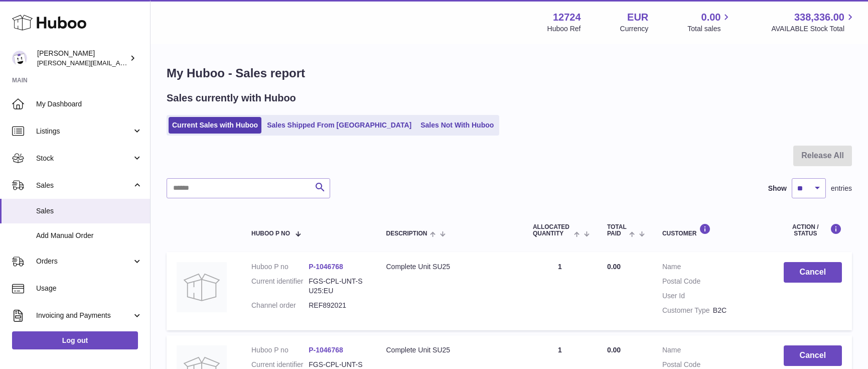 This screenshot has height=369, width=868. I want to click on span: 338,336.00, so click(819, 17).